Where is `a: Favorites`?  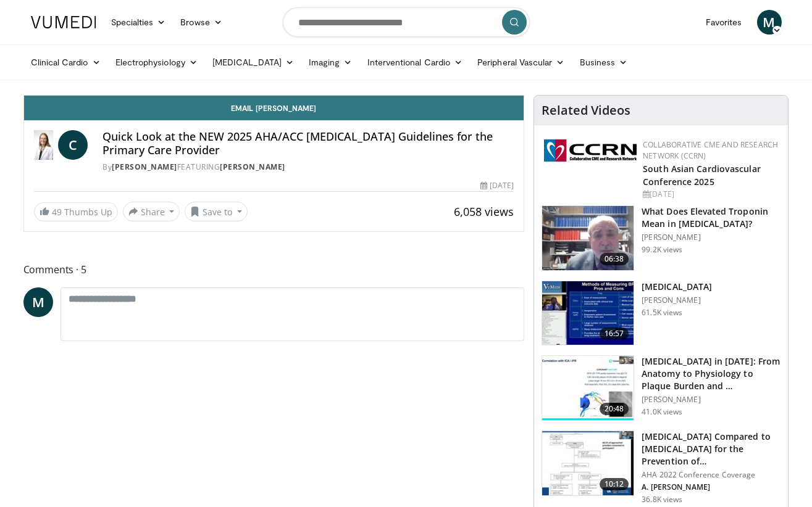
a: Favorites is located at coordinates (724, 23).